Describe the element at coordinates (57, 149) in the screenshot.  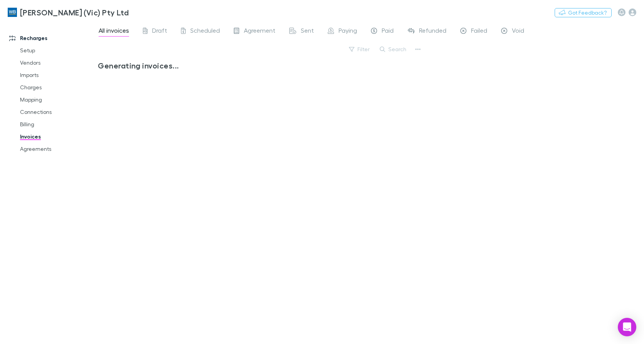
I see `a: Agreements` at that location.